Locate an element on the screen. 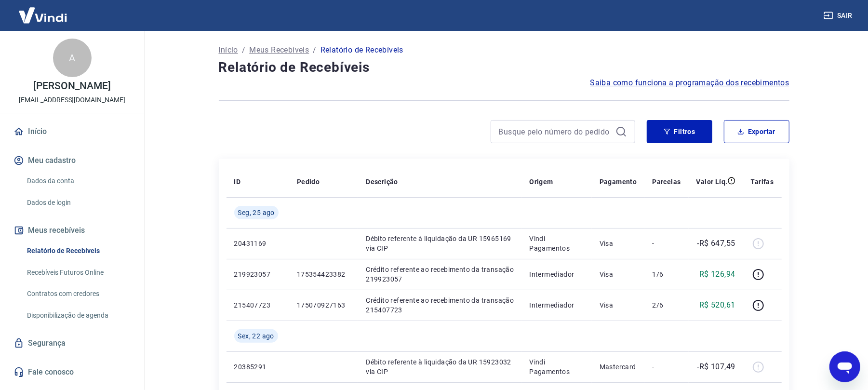 The image size is (868, 390). p: Tarifas is located at coordinates (762, 181).